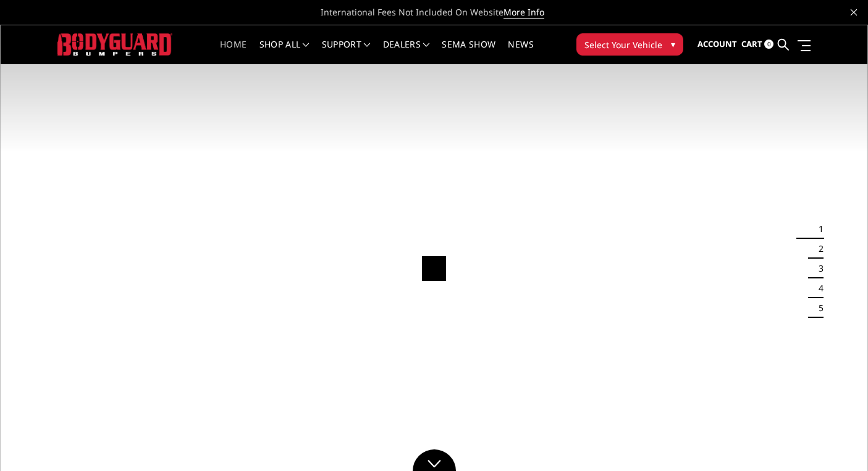 The image size is (868, 471). I want to click on a: SEMA Show, so click(468, 52).